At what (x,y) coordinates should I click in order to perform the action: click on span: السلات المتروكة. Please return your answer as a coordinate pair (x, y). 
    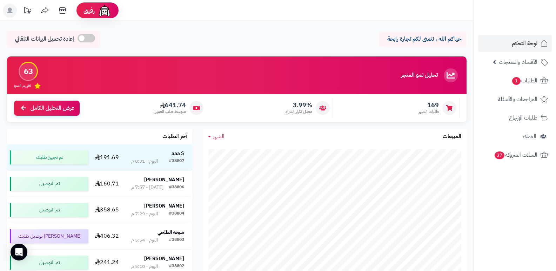
    Looking at the image, I should click on (515, 155).